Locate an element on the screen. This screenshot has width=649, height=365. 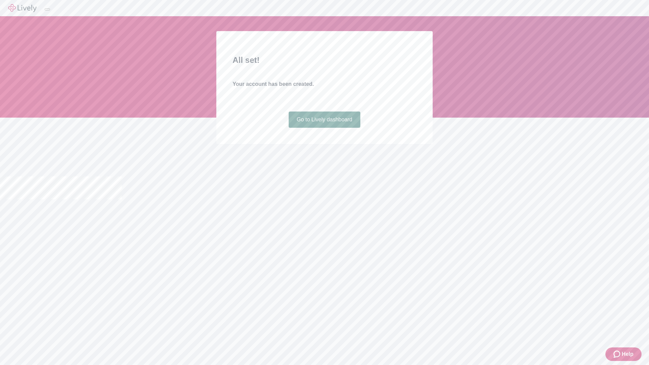
a: Go to Lively dashboard is located at coordinates (324, 120).